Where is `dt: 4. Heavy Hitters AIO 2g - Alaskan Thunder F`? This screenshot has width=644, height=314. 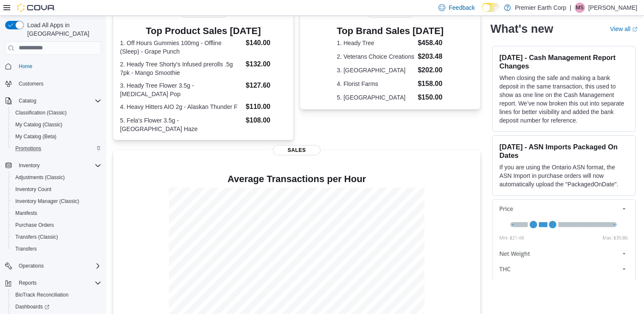 dt: 4. Heavy Hitters AIO 2g - Alaskan Thunder F is located at coordinates (181, 107).